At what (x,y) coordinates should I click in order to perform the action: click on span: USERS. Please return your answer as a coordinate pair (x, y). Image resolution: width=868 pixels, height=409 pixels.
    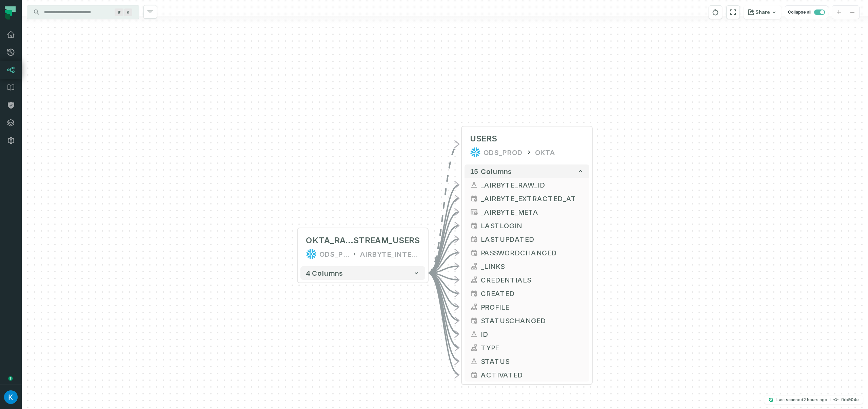
    Looking at the image, I should click on (483, 139).